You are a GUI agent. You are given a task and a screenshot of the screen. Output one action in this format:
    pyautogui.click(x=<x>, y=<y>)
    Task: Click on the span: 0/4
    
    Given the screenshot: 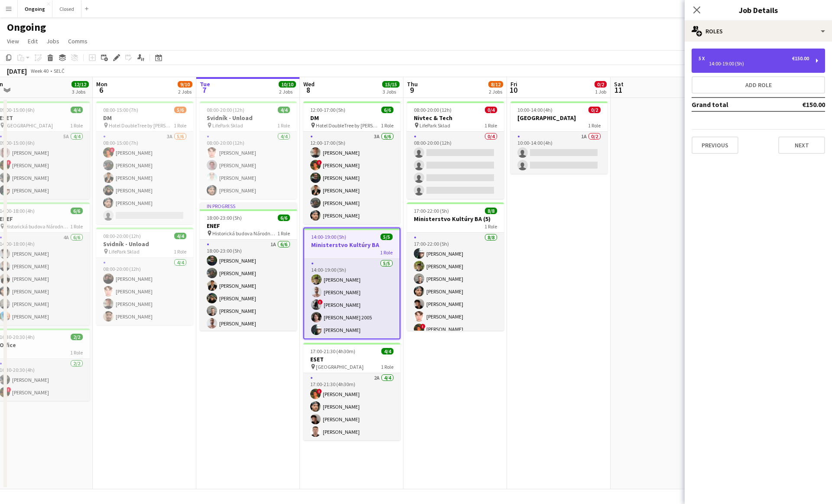 What is the action you would take?
    pyautogui.click(x=491, y=109)
    